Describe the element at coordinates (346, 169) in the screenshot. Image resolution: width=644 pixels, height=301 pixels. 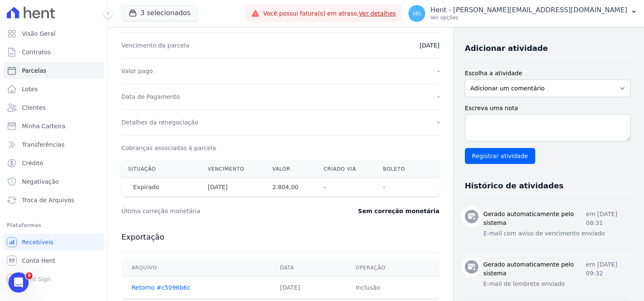
I see `th: Criado via` at that location.